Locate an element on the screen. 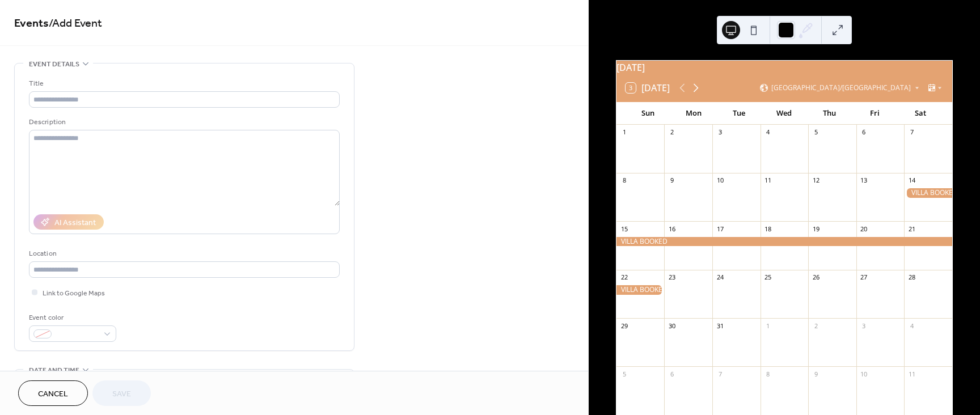  div: 19 is located at coordinates (815, 228).